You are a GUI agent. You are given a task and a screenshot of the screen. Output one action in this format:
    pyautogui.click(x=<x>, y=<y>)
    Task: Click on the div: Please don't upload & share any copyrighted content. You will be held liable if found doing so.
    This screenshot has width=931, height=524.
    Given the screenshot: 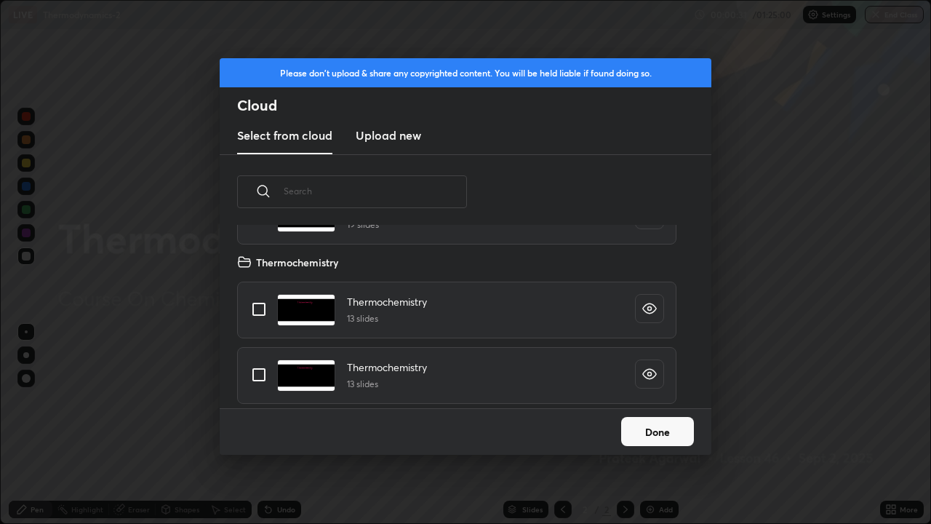 What is the action you would take?
    pyautogui.click(x=466, y=73)
    